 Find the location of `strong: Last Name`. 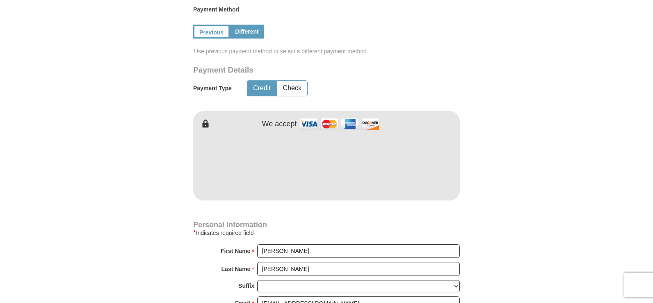

strong: Last Name is located at coordinates (236, 269).